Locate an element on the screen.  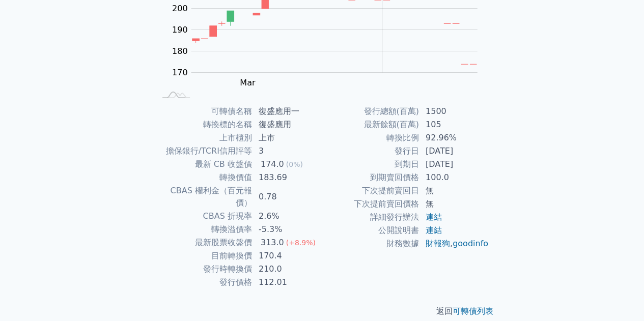
td: 到期日 is located at coordinates (370, 164).